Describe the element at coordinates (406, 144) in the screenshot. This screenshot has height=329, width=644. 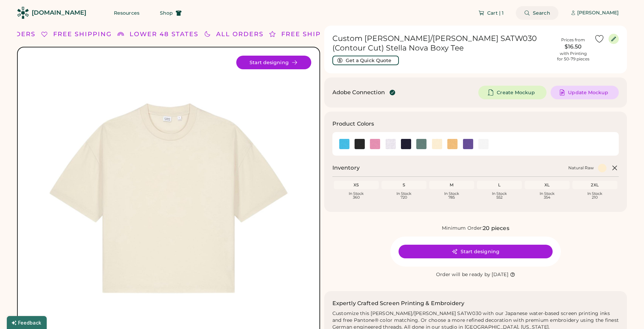
I see `img: French Navy Swatch Image` at that location.